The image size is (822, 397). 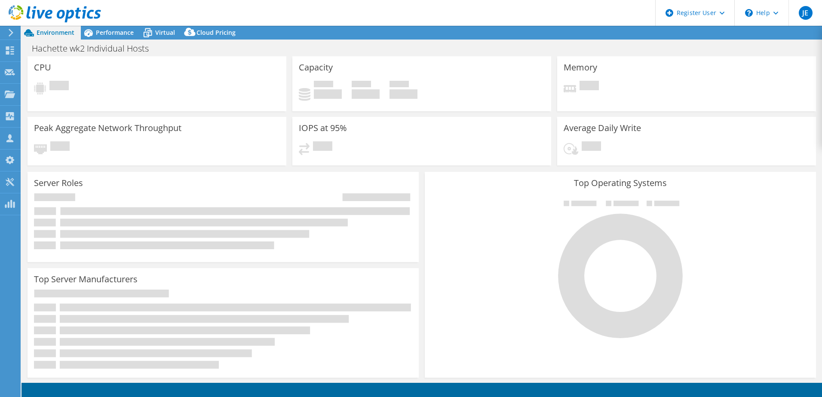 I want to click on span: Total, so click(x=399, y=85).